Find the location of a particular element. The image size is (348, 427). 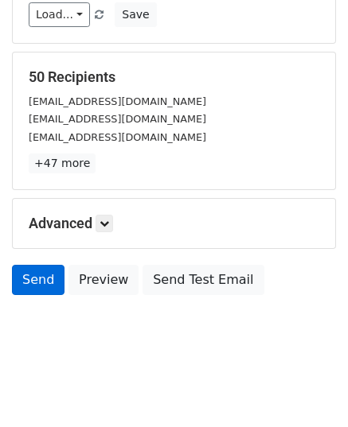

a: Load... is located at coordinates (59, 14).